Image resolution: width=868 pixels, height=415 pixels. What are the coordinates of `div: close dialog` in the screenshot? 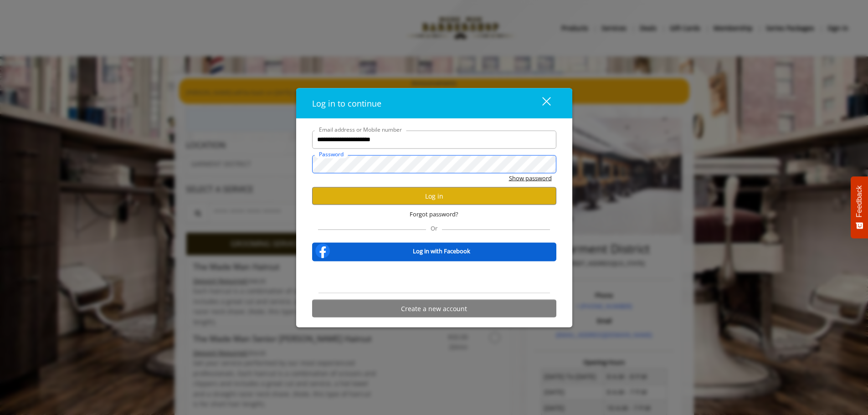 It's located at (540, 103).